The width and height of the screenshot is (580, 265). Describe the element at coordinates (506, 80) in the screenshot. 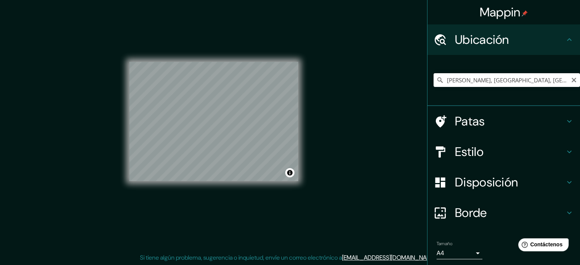

I see `input: Elige tu ciudad o zona` at that location.